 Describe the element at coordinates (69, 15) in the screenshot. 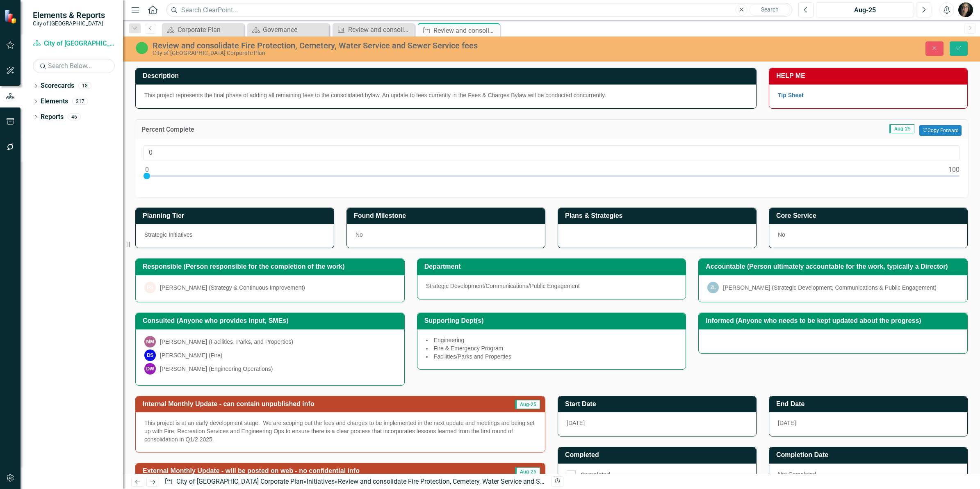

I see `span: Elements & Reports` at that location.